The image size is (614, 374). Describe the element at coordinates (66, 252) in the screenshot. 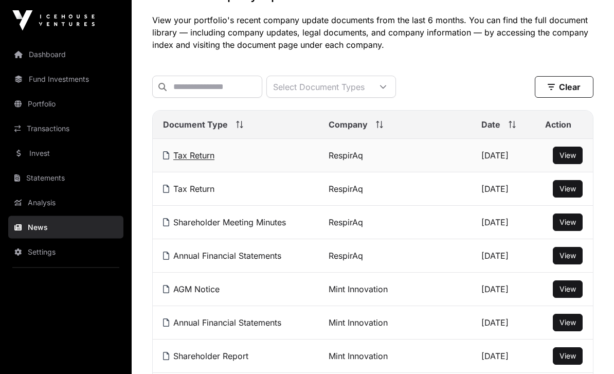

I see `a: Settings` at that location.